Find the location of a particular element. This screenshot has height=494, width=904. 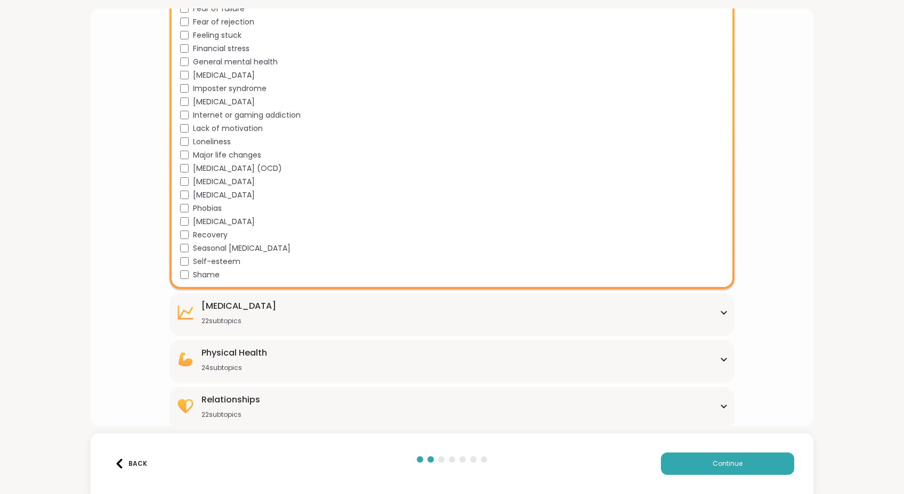

span: Fear of rejection is located at coordinates (223, 22).